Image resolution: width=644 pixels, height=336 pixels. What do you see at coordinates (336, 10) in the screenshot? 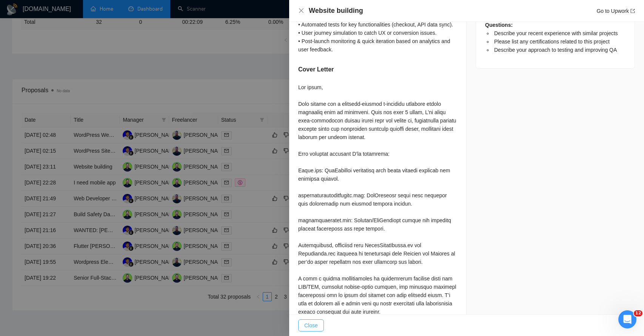
I see `h4: Website building` at bounding box center [336, 10].